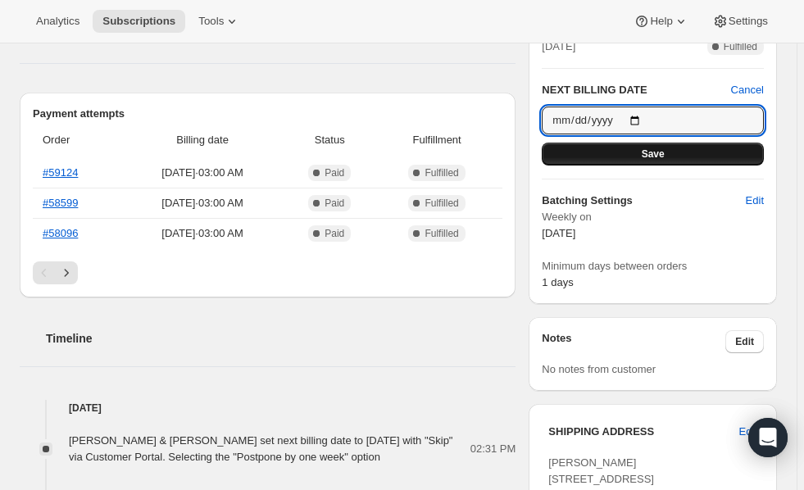  What do you see at coordinates (219, 21) in the screenshot?
I see `button: Tools` at bounding box center [219, 21].